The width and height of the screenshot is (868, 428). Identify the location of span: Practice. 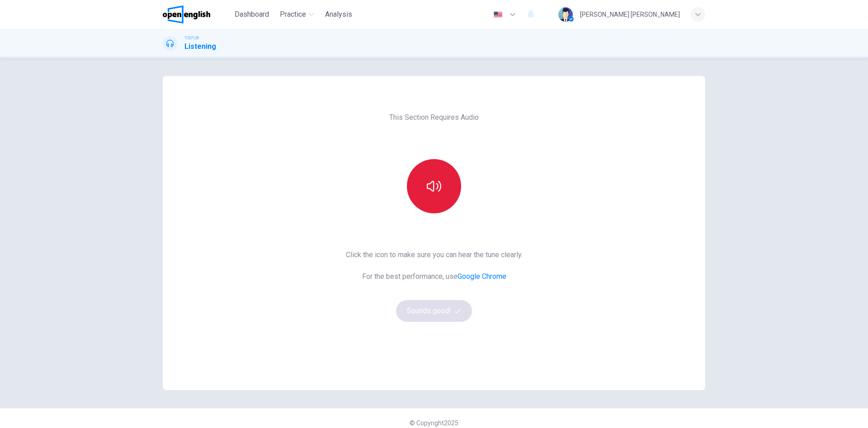
(293, 14).